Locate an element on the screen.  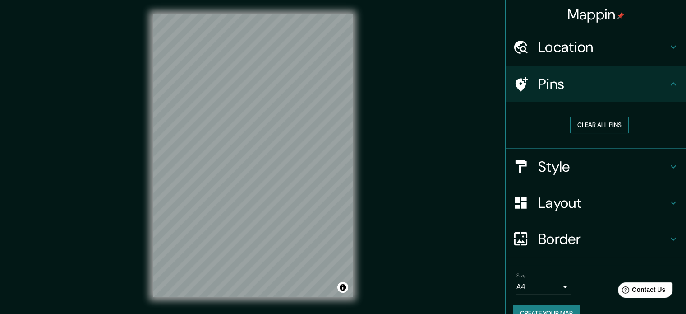
h4: Border is located at coordinates (603, 239).